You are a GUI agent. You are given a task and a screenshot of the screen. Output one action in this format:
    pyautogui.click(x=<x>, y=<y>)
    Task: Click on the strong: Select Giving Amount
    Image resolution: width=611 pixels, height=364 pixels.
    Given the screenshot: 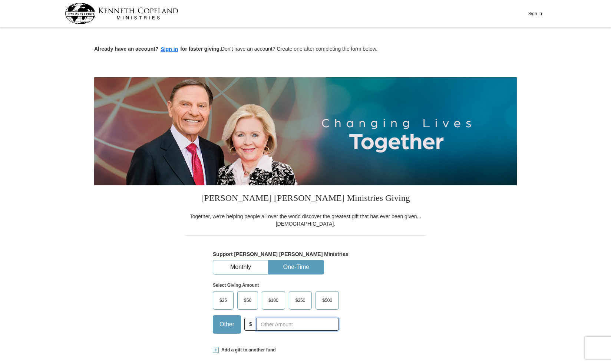 What is the action you would take?
    pyautogui.click(x=236, y=286)
    